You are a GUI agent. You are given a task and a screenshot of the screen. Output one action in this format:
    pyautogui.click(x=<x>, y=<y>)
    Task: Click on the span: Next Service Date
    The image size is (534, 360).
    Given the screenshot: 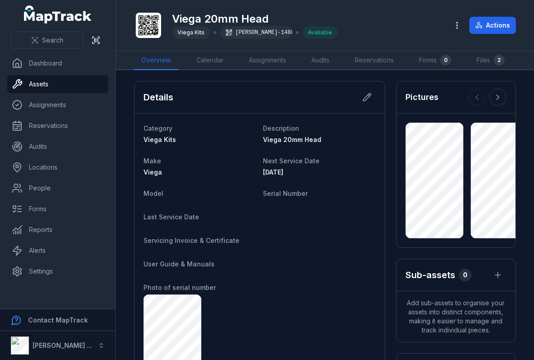 What is the action you would take?
    pyautogui.click(x=291, y=161)
    